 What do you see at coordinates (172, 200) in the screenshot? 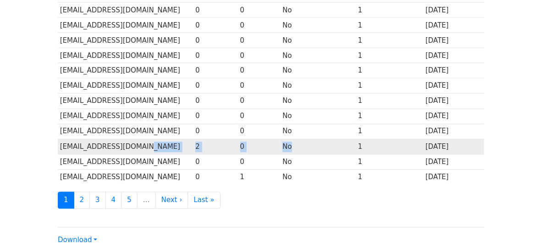
I see `a: Next ›` at bounding box center [172, 200].